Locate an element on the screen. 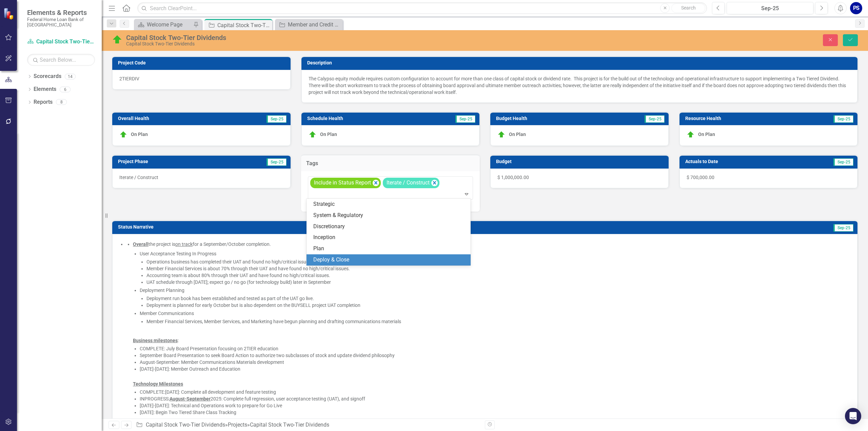 This screenshot has width=868, height=431. span: Plan is located at coordinates (319, 248).